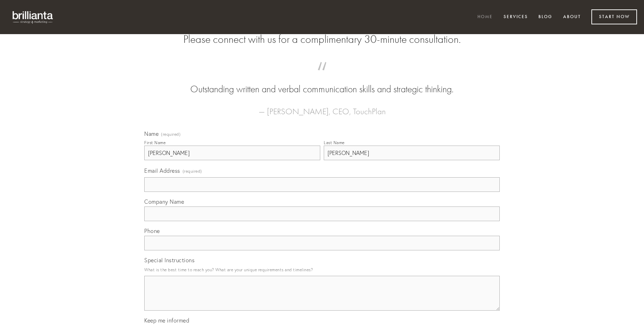 This screenshot has width=644, height=327. What do you see at coordinates (322, 83) in the screenshot?
I see `blockquote: Outstanding written and verbal communication skills and strategic thinking.` at bounding box center [322, 83].